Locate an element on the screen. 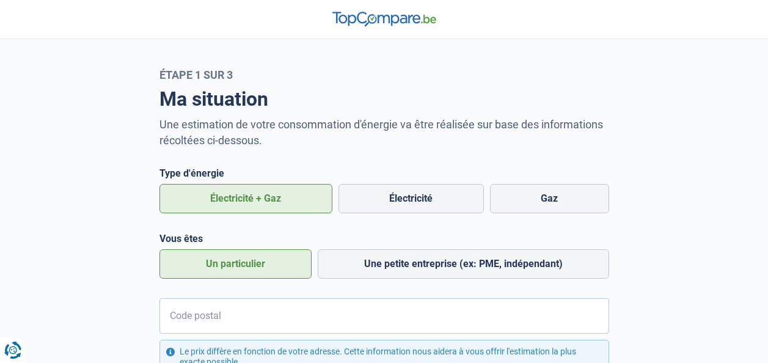  h1: Ma situation is located at coordinates (384, 99).